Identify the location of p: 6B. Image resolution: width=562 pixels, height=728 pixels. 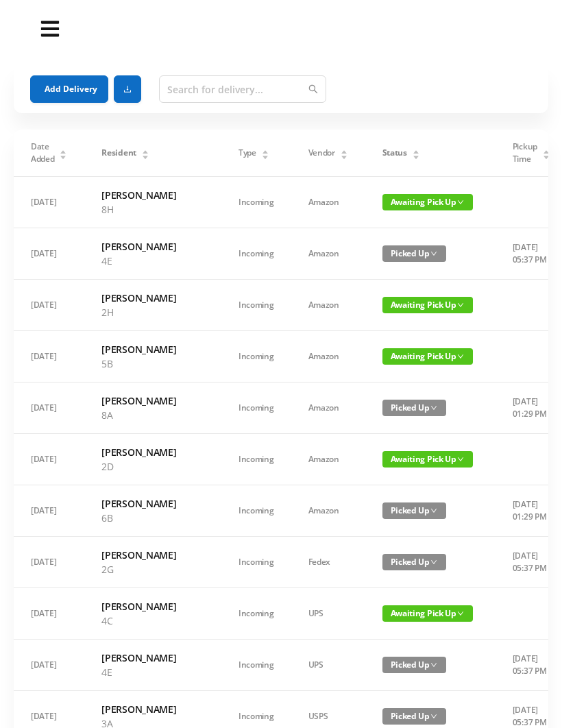
(153, 517).